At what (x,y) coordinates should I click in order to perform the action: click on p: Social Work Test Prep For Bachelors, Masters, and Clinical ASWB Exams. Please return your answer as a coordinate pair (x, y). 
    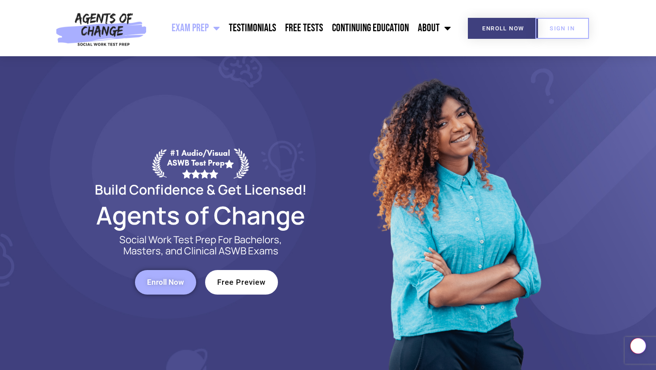
    Looking at the image, I should click on (201, 246).